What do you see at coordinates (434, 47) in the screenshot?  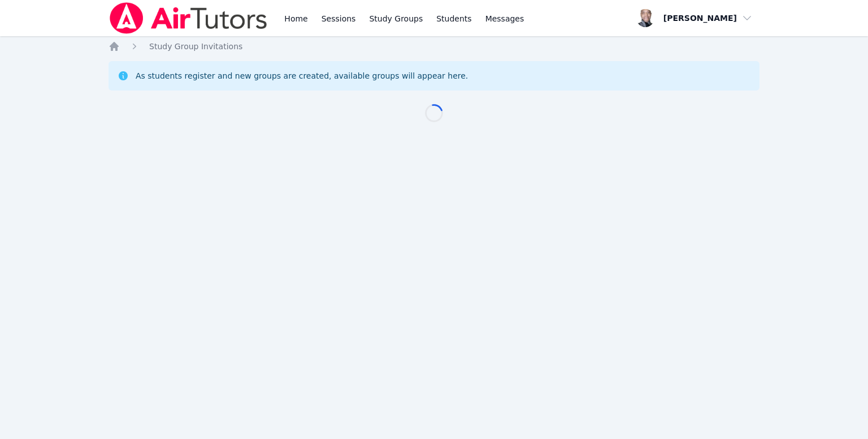 I see `nav: Breadcrumb` at bounding box center [434, 47].